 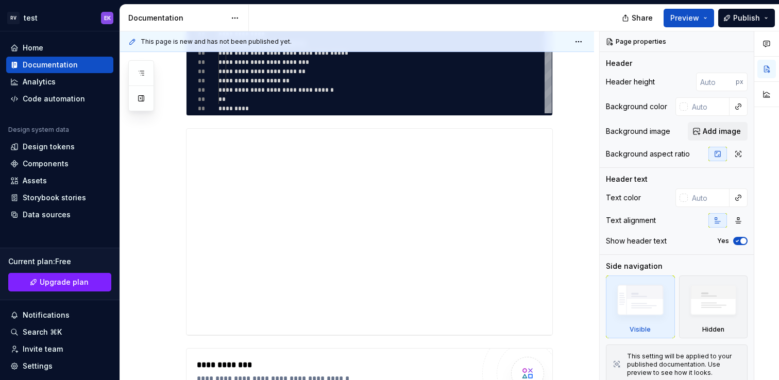 What do you see at coordinates (46, 215) in the screenshot?
I see `div: Data sources` at bounding box center [46, 215].